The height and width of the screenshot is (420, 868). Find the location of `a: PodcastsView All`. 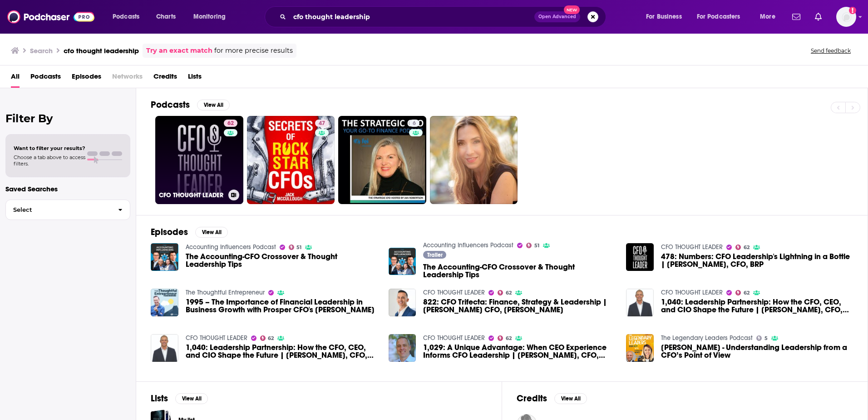

a: PodcastsView All is located at coordinates (190, 104).